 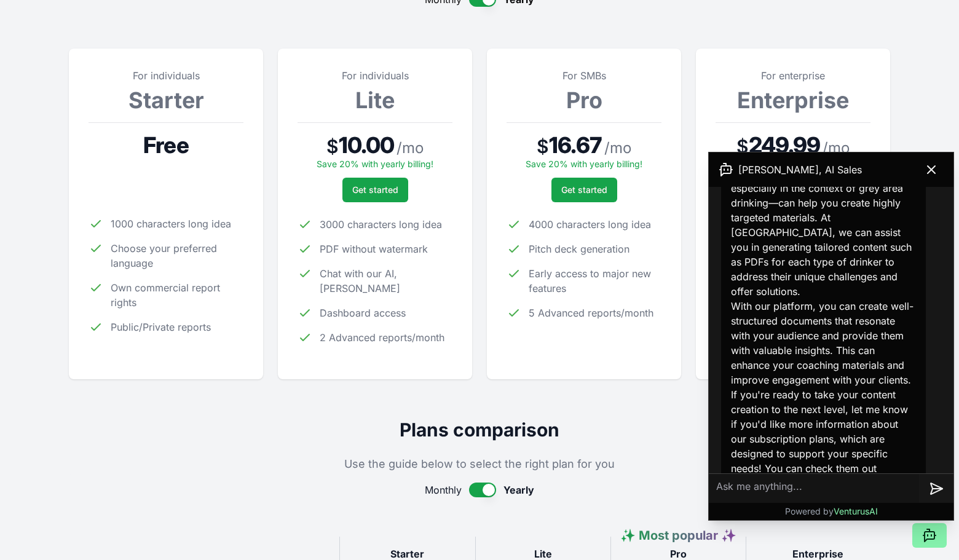 I want to click on span: 5 Advanced reports/month, so click(x=591, y=313).